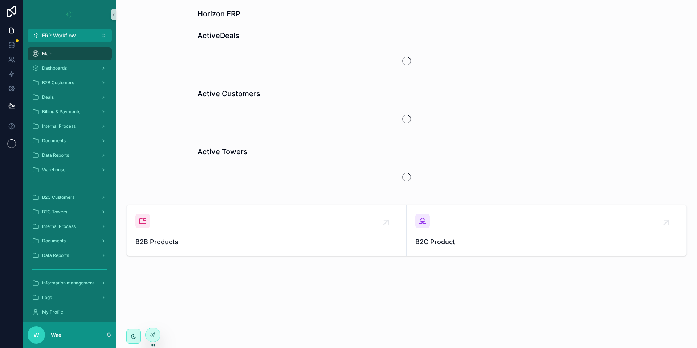  Describe the element at coordinates (223, 152) in the screenshot. I see `h1: Active Towers` at that location.